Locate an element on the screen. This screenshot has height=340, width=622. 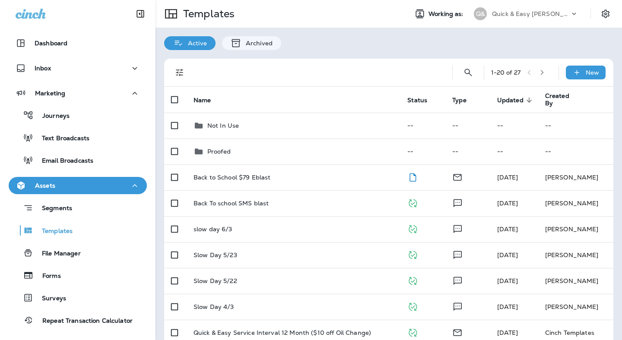
p: Repeat Transaction Calculator is located at coordinates (83, 321).